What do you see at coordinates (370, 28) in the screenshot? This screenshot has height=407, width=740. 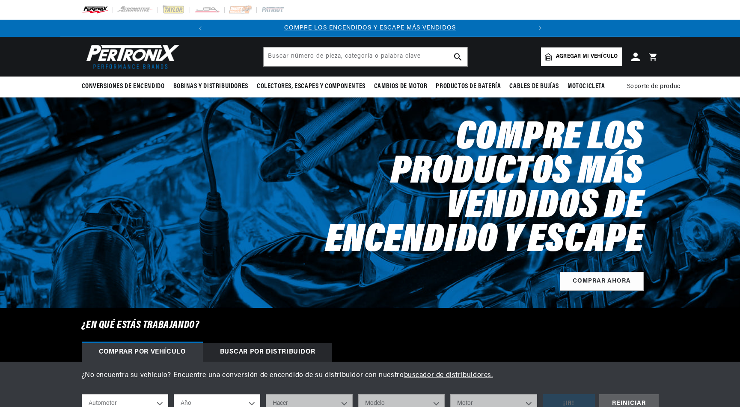 I see `slideshow-component: Traducción faltante: en.sections.announcements.announcement_bar` at bounding box center [370, 28].